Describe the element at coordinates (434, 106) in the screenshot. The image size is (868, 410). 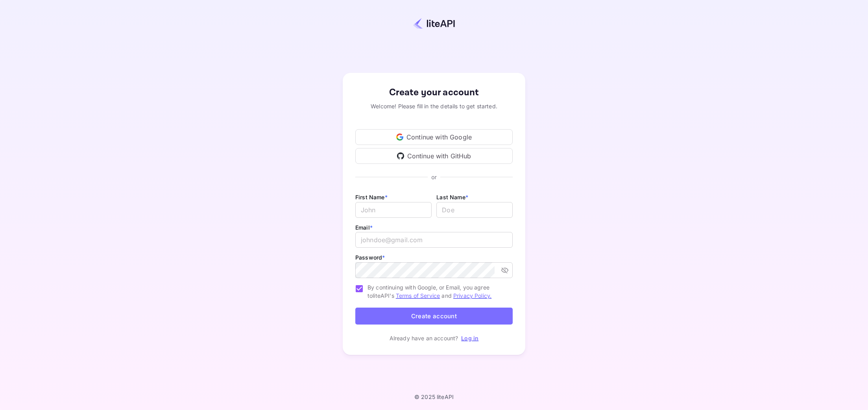
I see `div: Welcome! Please fill in the details to get started.` at that location.